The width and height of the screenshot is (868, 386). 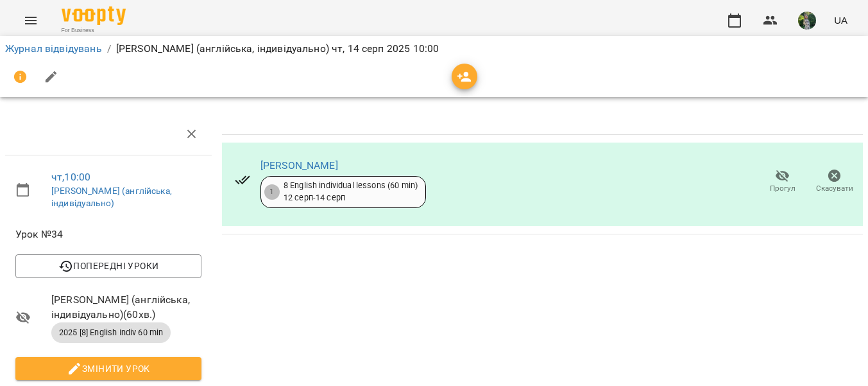 I want to click on nav: breadcrumb, so click(x=434, y=49).